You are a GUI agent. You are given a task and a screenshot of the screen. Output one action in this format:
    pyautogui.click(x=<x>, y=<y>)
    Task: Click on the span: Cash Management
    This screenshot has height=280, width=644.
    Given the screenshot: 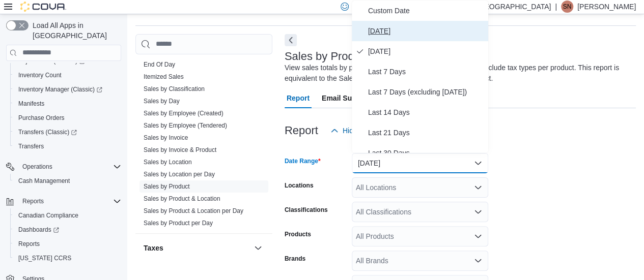 What is the action you would take?
    pyautogui.click(x=44, y=181)
    